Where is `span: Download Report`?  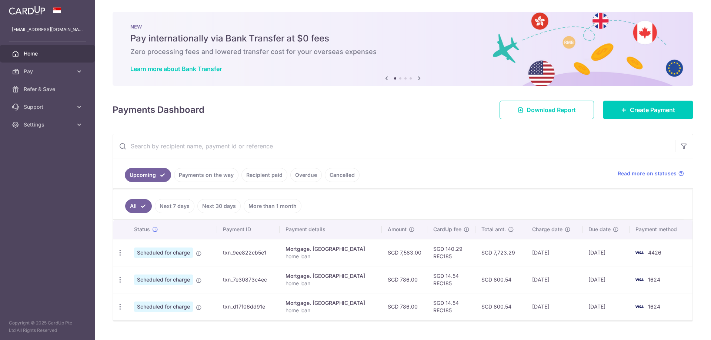
span: Download Report is located at coordinates (551, 110).